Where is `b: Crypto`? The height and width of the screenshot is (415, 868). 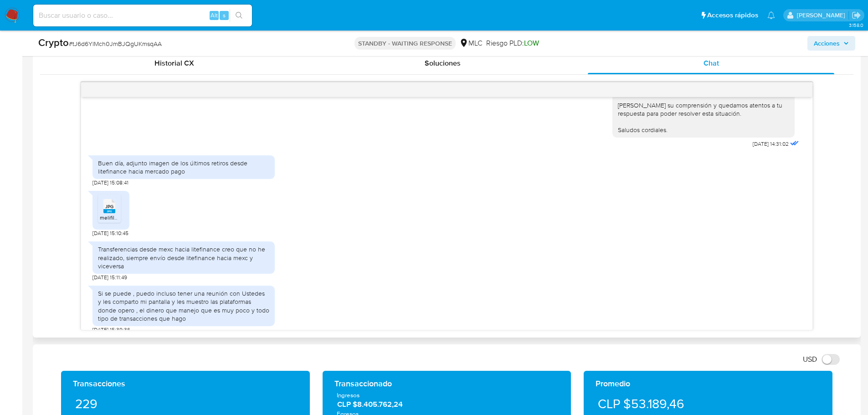 b: Crypto is located at coordinates (53, 42).